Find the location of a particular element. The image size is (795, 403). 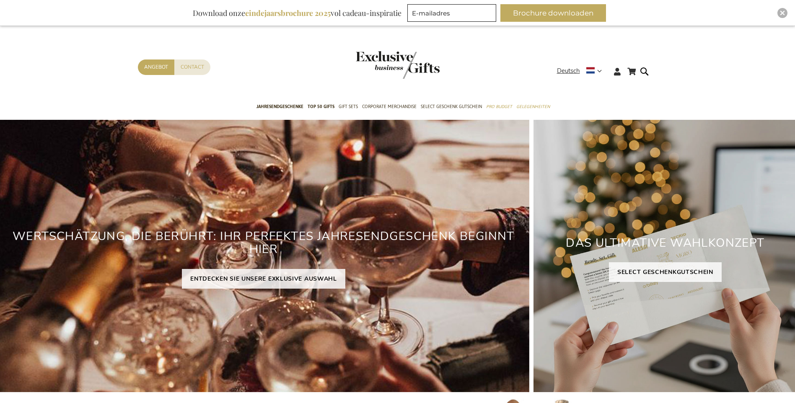

form: marketing offers and promotions is located at coordinates (453, 14).